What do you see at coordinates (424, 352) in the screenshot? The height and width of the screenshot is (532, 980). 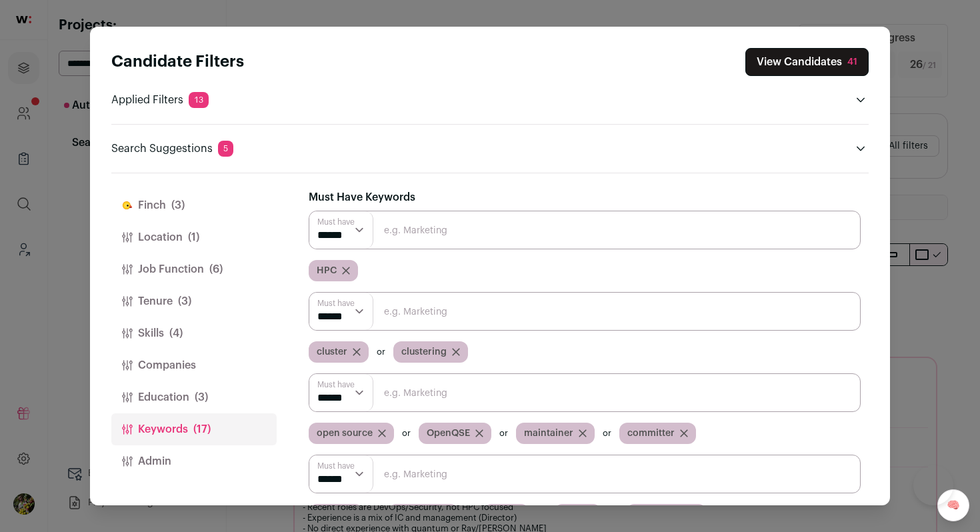 I see `span: clustering` at bounding box center [424, 352].